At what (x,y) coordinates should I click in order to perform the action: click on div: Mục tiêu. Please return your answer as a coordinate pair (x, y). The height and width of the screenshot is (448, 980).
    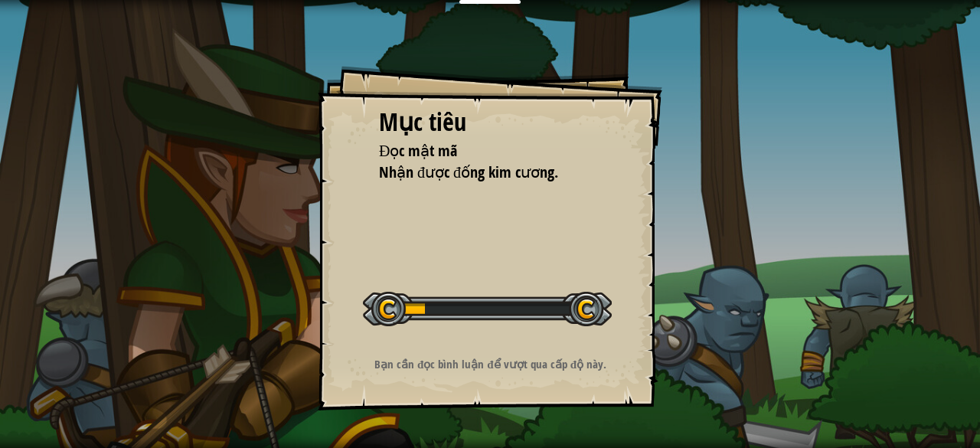
    Looking at the image, I should click on (490, 122).